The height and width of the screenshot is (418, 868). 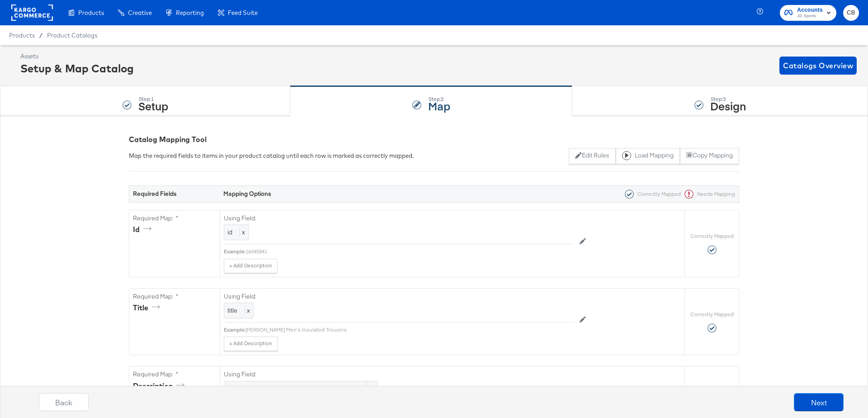 What do you see at coordinates (648, 156) in the screenshot?
I see `button: Load Mapping` at bounding box center [648, 156].